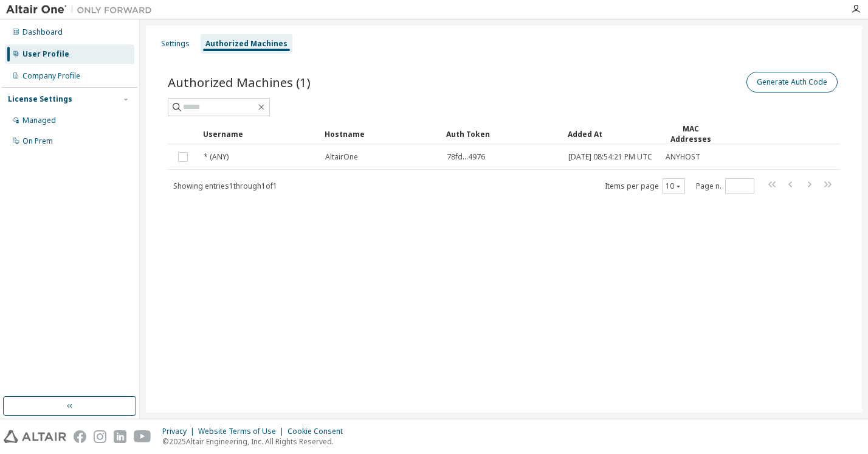 This screenshot has height=454, width=868. Describe the element at coordinates (120, 436) in the screenshot. I see `img: linkedin.svg` at that location.